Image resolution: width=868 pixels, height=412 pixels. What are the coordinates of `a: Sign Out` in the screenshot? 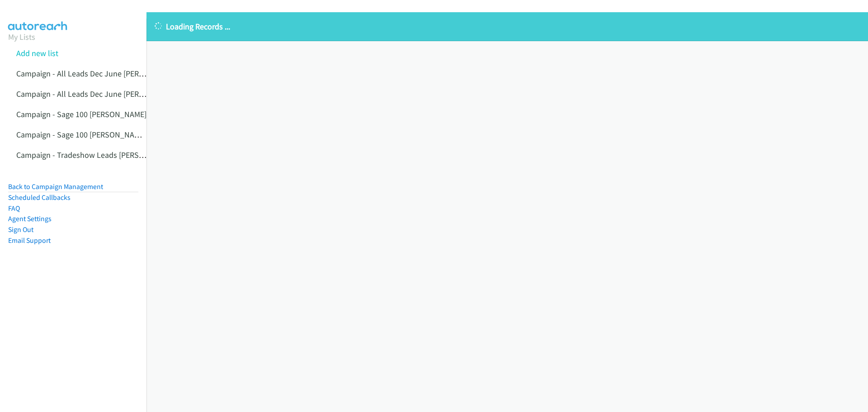 It's located at (21, 229).